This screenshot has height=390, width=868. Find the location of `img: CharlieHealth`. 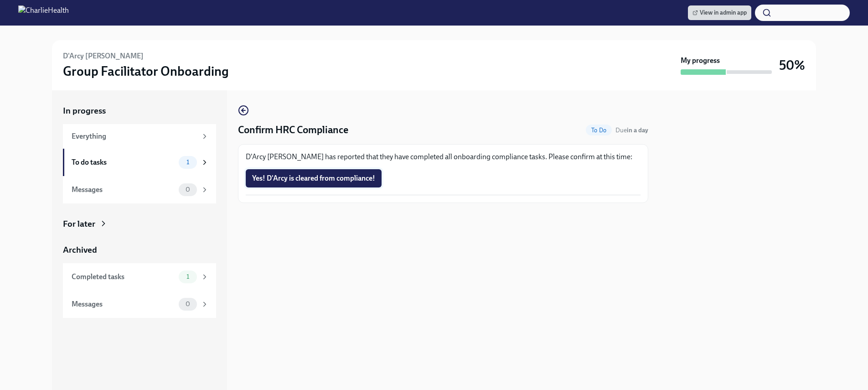

img: CharlieHealth is located at coordinates (43, 13).